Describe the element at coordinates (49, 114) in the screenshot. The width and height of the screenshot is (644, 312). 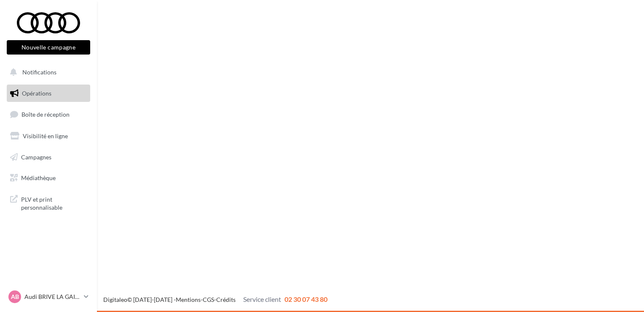
I see `a: Boîte de réception` at that location.